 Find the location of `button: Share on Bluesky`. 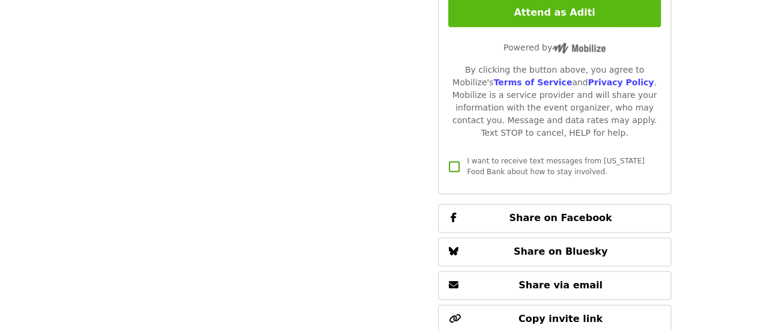

button: Share on Bluesky is located at coordinates (554, 252).